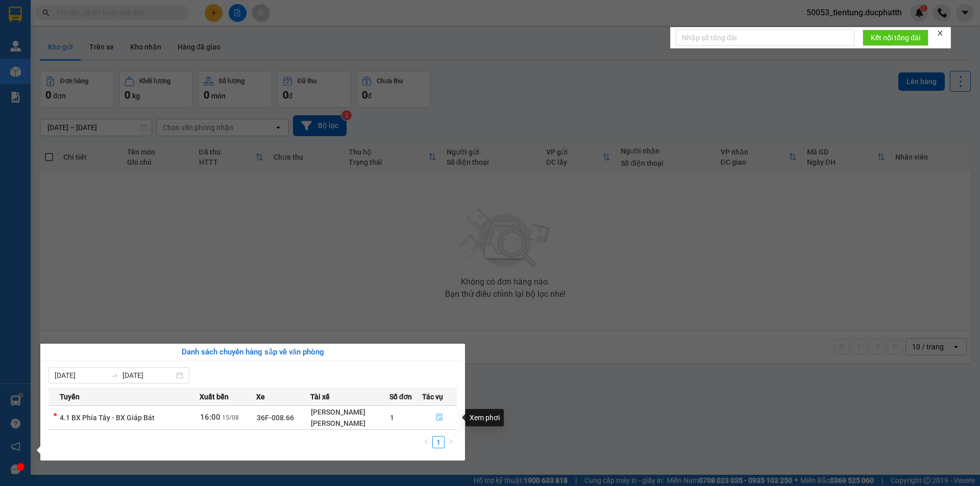 This screenshot has height=486, width=980. I want to click on span: Xuất bến, so click(214, 397).